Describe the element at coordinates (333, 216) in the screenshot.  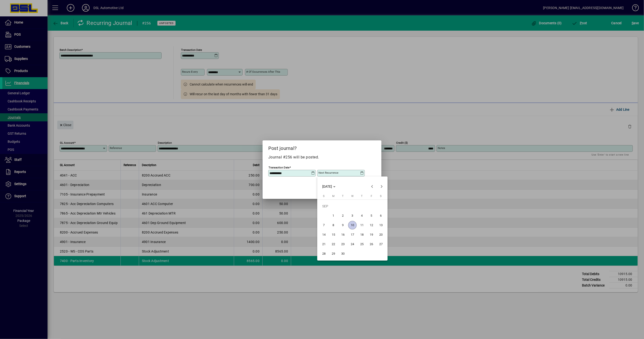
I see `button: Mon Sep 01 2025` at that location.